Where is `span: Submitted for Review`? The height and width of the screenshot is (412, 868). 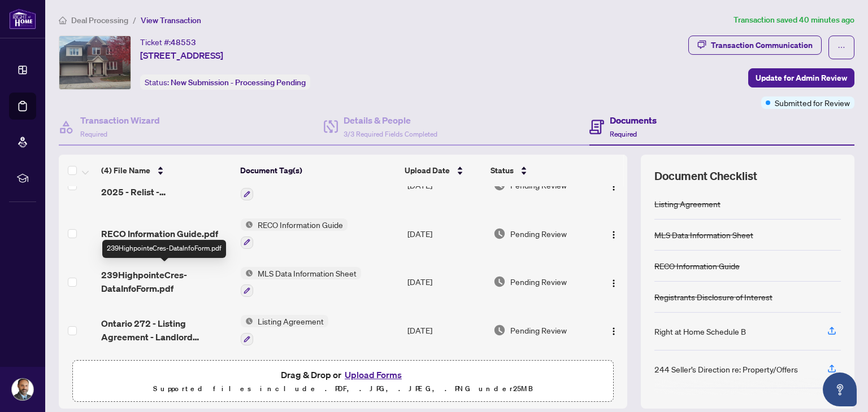
span: Submitted for Review is located at coordinates (812, 103).